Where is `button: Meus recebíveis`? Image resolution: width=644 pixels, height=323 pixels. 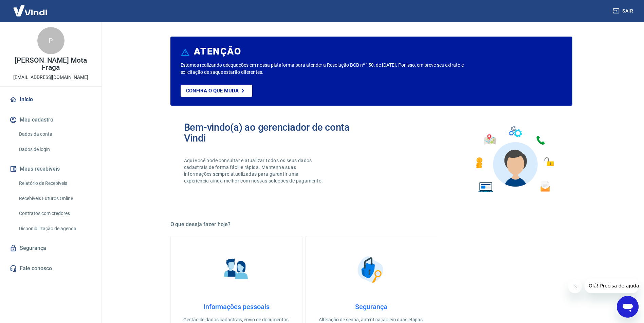
button: Meus recebíveis is located at coordinates (51, 169).